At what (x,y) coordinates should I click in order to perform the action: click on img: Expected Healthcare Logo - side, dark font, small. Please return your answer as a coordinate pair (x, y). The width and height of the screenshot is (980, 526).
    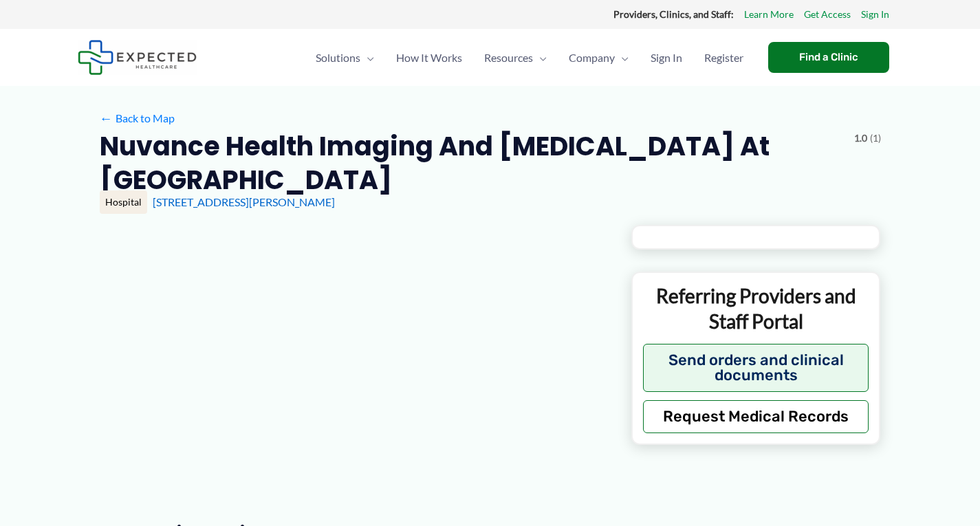
    Looking at the image, I should click on (137, 57).